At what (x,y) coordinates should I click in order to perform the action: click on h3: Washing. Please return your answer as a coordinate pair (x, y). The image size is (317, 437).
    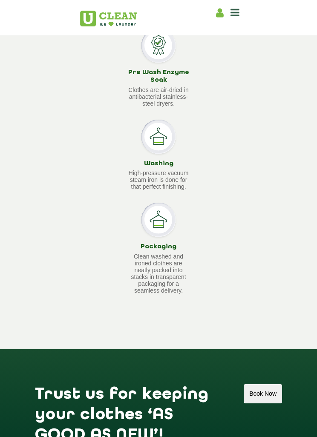
    Looking at the image, I should click on (158, 164).